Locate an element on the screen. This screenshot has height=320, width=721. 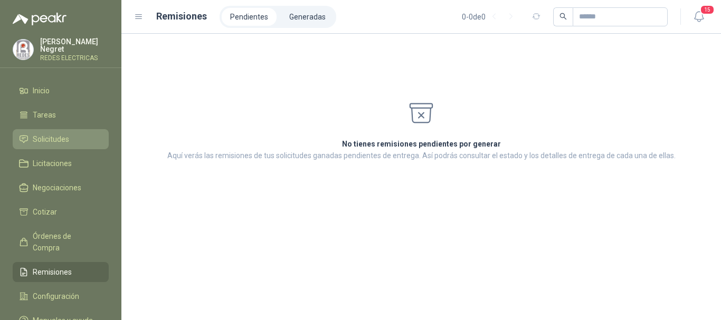
strong: No tienes remisiones pendientes por generar is located at coordinates (421, 144).